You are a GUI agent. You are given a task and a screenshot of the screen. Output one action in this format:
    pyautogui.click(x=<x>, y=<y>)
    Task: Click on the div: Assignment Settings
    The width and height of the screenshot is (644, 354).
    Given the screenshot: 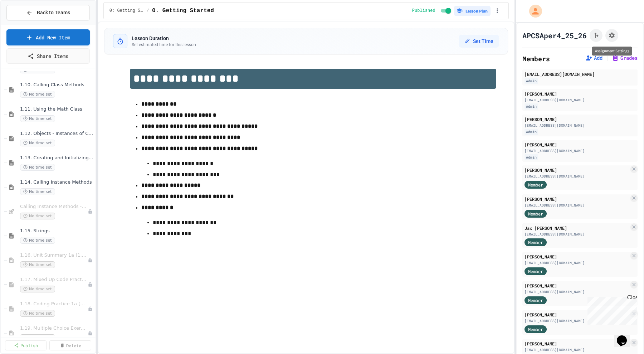 What is the action you would take?
    pyautogui.click(x=612, y=51)
    